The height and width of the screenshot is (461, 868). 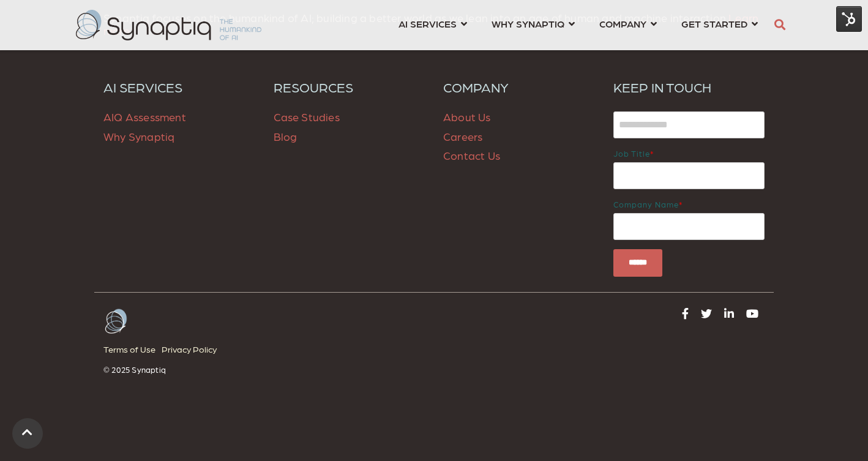 I want to click on h6: KEEP IN TOUCH, so click(x=689, y=87).